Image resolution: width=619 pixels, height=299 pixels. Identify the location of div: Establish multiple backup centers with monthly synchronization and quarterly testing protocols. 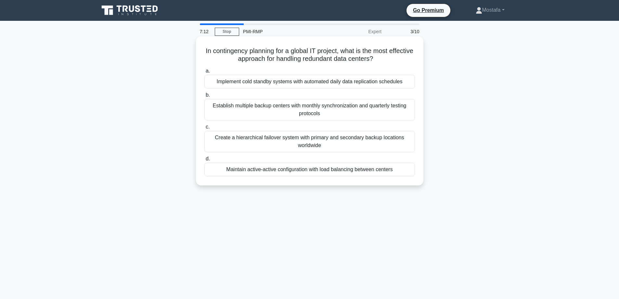
(310, 110).